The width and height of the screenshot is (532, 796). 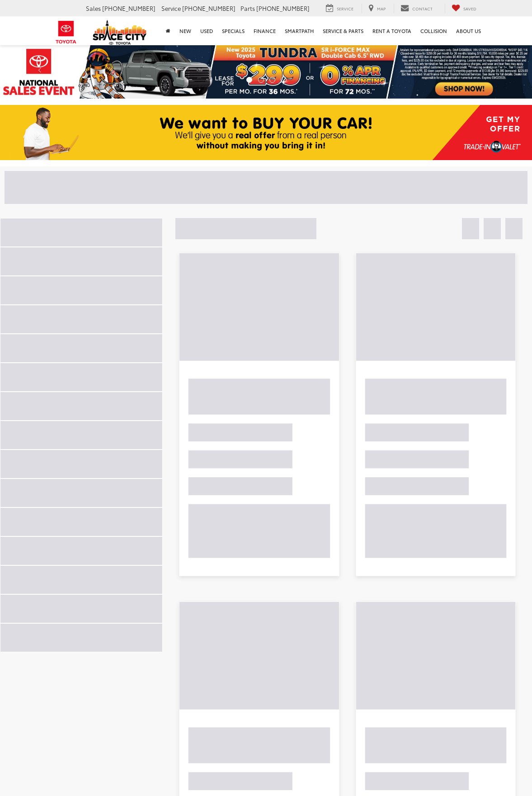 What do you see at coordinates (233, 30) in the screenshot?
I see `a: Specials` at bounding box center [233, 30].